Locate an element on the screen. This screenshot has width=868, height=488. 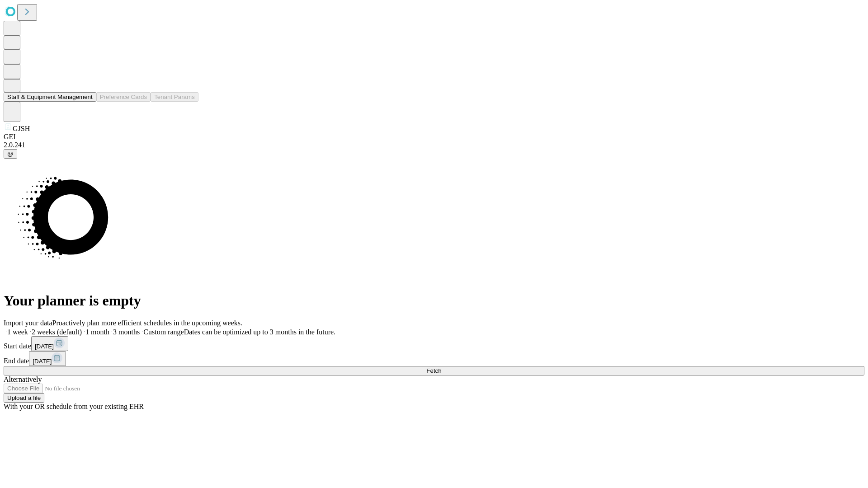
span: 1 month is located at coordinates (97, 332).